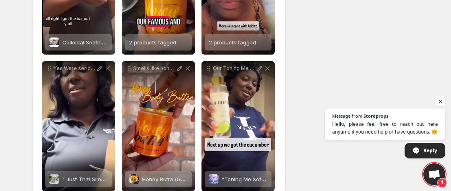 Image resolution: width=451 pixels, height=191 pixels. Describe the element at coordinates (434, 174) in the screenshot. I see `a: Open chat` at that location.